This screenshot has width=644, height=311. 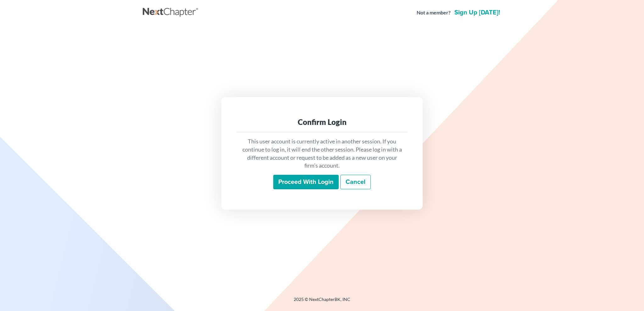 I want to click on p: This user account is currently active in another session. If you continue to log in, it will end ..., so click(x=322, y=154).